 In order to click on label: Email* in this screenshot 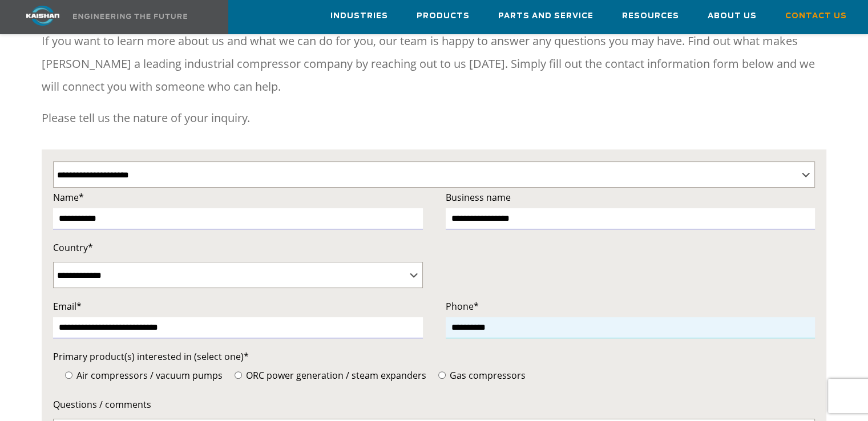, I will do `click(238, 307)`.